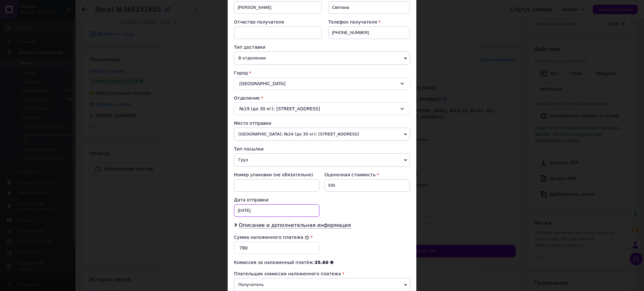 Image resolution: width=644 pixels, height=291 pixels. I want to click on span: 35.60 ₴, so click(324, 263).